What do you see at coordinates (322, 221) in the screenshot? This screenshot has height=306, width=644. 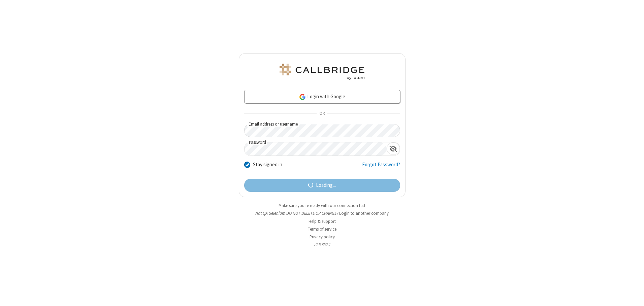 I see `a: Help & support` at bounding box center [322, 221].